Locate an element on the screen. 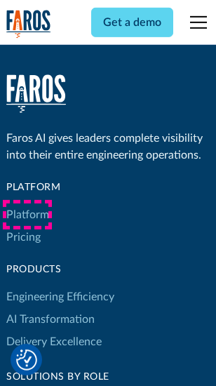 The height and width of the screenshot is (386, 216). img: Logo of the analytics and reporting company Faros. is located at coordinates (29, 24).